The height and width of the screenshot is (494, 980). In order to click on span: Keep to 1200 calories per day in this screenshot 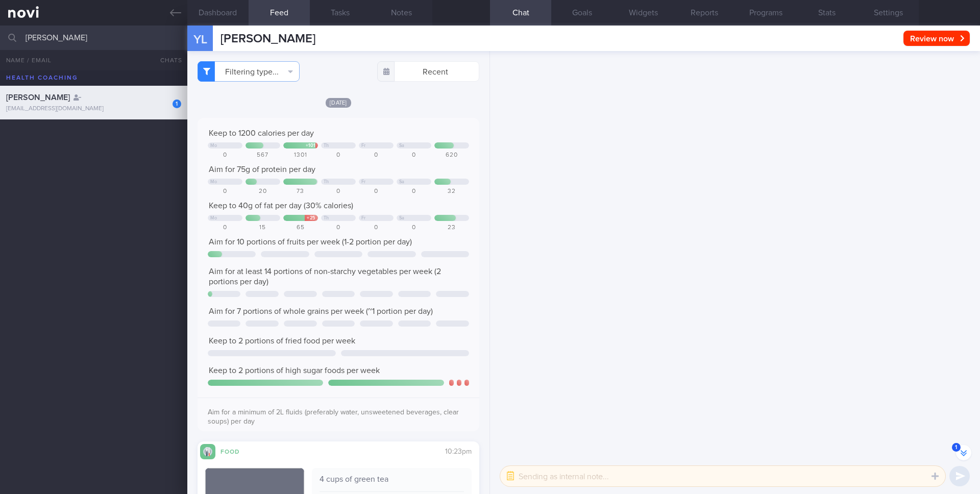, I will do `click(261, 133)`.